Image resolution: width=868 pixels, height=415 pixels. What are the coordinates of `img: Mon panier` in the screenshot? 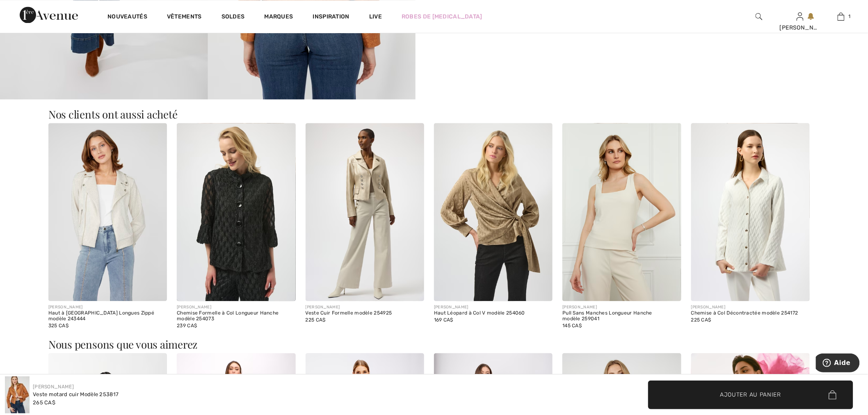 It's located at (841, 16).